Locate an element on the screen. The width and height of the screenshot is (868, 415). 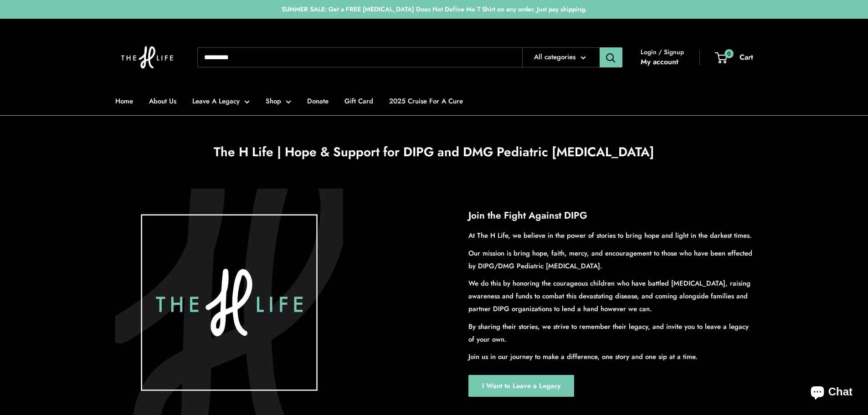
span: Login / Signup is located at coordinates (662, 52).